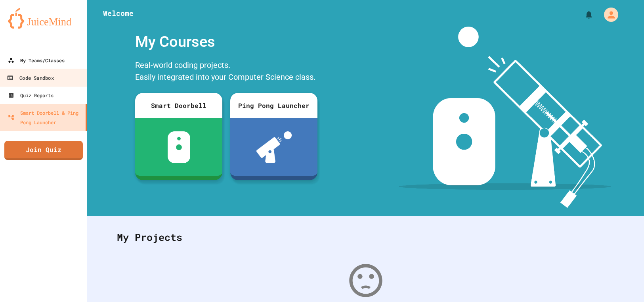 The width and height of the screenshot is (644, 302). Describe the element at coordinates (227, 42) in the screenshot. I see `div: My Courses` at that location.